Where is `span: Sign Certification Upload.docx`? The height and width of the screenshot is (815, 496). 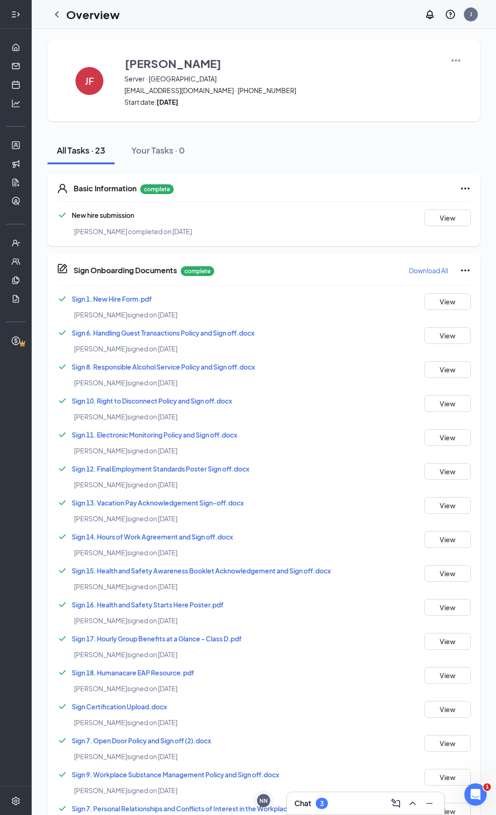 span: Sign Certification Upload.docx is located at coordinates (119, 707).